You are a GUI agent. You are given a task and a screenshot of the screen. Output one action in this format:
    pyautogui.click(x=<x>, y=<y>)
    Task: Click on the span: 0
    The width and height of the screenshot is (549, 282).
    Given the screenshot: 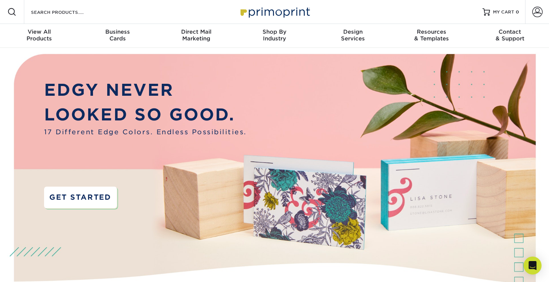 What is the action you would take?
    pyautogui.click(x=517, y=12)
    